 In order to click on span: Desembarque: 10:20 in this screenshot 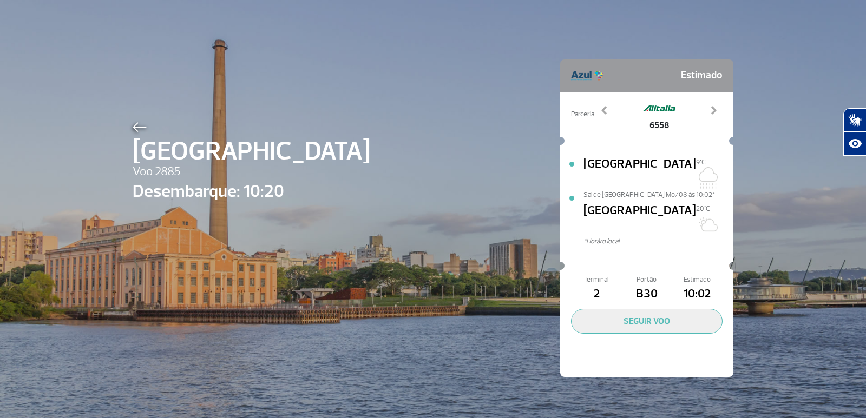, I will do `click(251, 192)`.